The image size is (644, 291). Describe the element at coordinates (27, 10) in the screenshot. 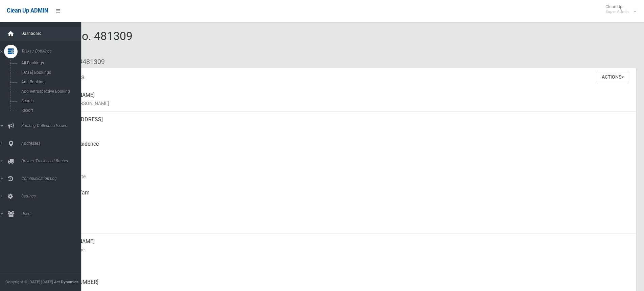

I see `span: Clean Up ADMIN` at that location.